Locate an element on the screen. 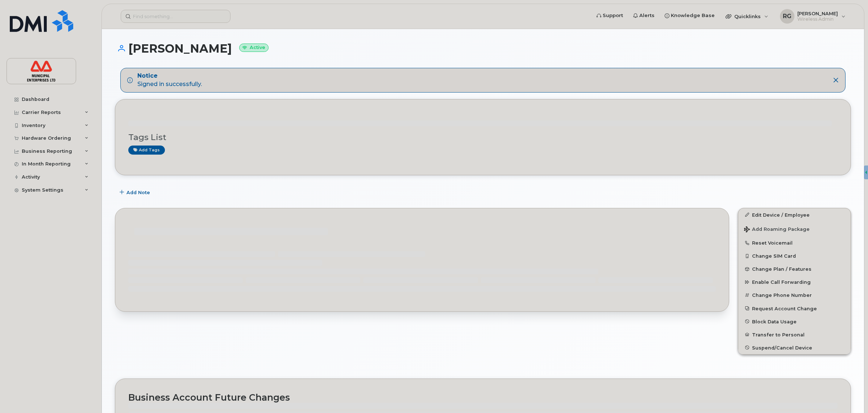 The height and width of the screenshot is (413, 868). span: Suspend/Cancel Device is located at coordinates (782, 347).